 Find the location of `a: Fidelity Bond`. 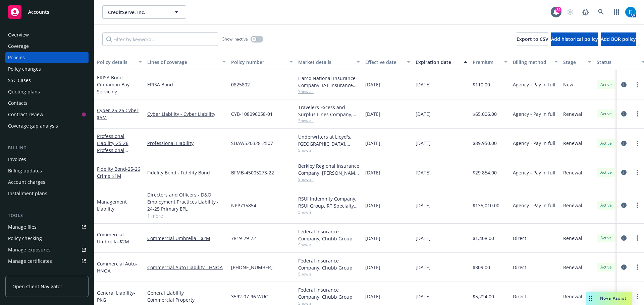

a: Fidelity Bond is located at coordinates (118, 173).